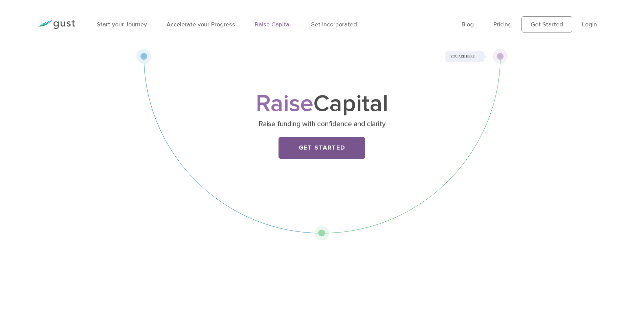 Image resolution: width=644 pixels, height=311 pixels. What do you see at coordinates (273, 24) in the screenshot?
I see `a: Raise Capital` at bounding box center [273, 24].